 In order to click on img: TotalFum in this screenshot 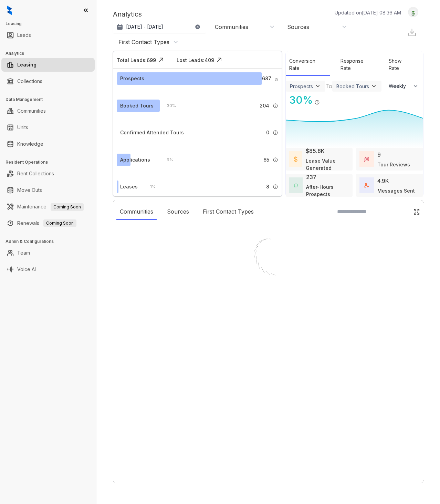, I will do `click(367, 185)`.